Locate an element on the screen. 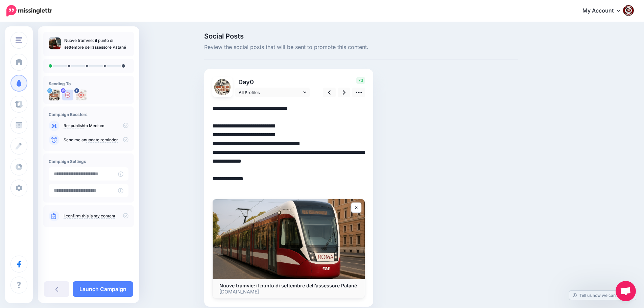 The image size is (644, 308). p: to Medium is located at coordinates (96, 126).